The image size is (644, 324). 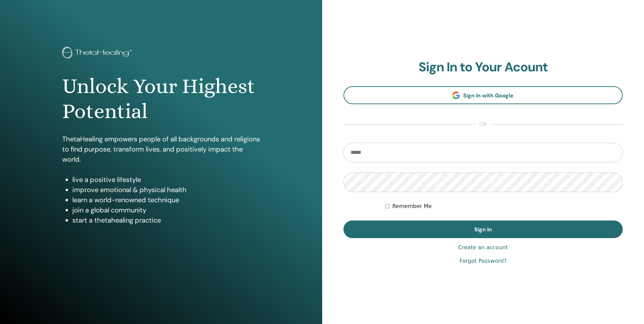 What do you see at coordinates (166, 210) in the screenshot?
I see `li: join a global community` at bounding box center [166, 210].